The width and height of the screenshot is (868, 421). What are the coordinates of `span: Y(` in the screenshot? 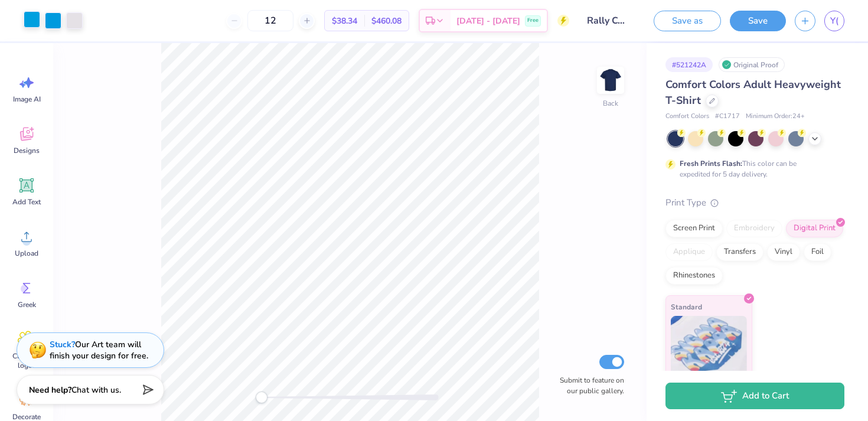 It's located at (834, 21).